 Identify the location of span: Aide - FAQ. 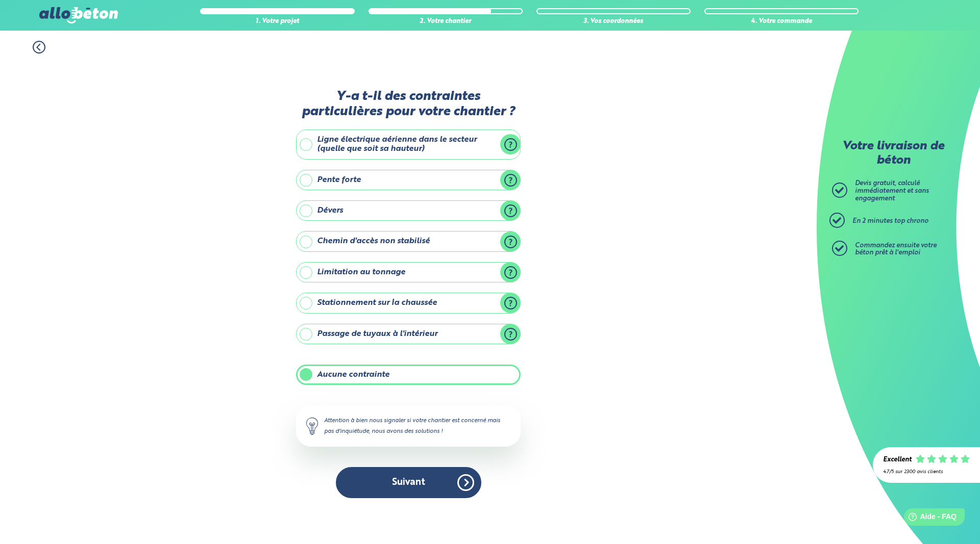
(49, 12).